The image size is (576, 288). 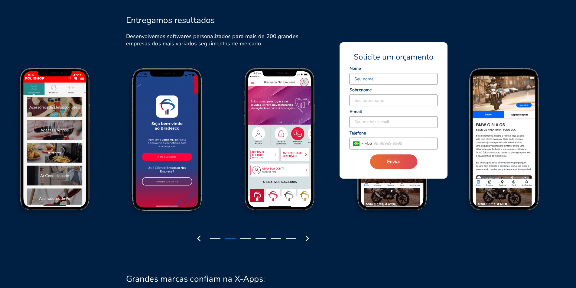 I want to click on img: BMW Screen 2, so click(x=506, y=145).